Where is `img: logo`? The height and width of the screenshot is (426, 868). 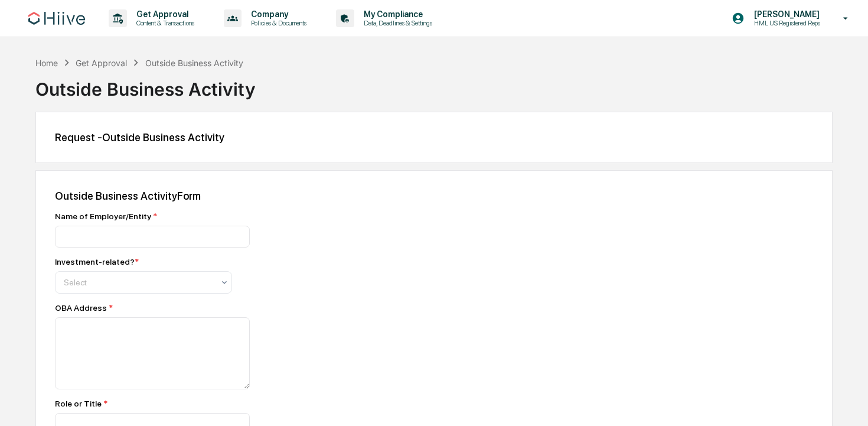 img: logo is located at coordinates (57, 18).